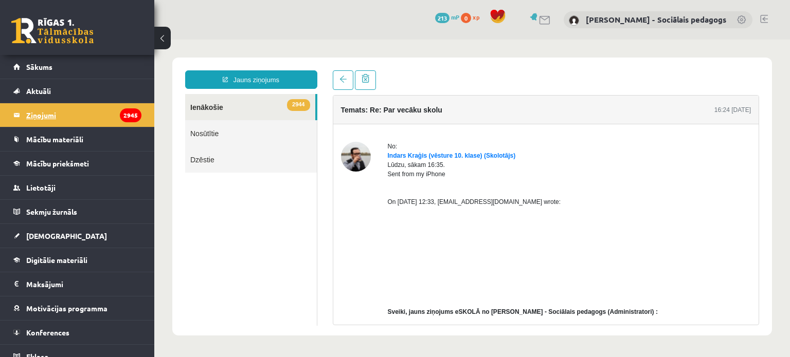 The height and width of the screenshot is (357, 790). Describe the element at coordinates (97, 94) in the screenshot. I see `a: Nosūtītie` at that location.